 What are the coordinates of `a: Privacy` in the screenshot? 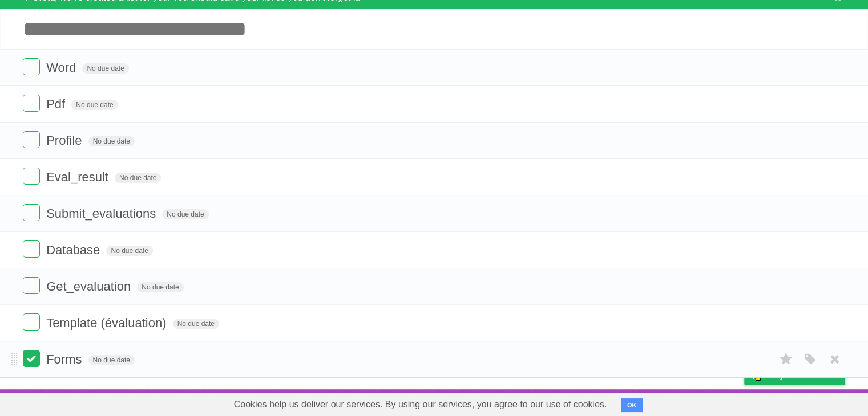 It's located at (744, 403).